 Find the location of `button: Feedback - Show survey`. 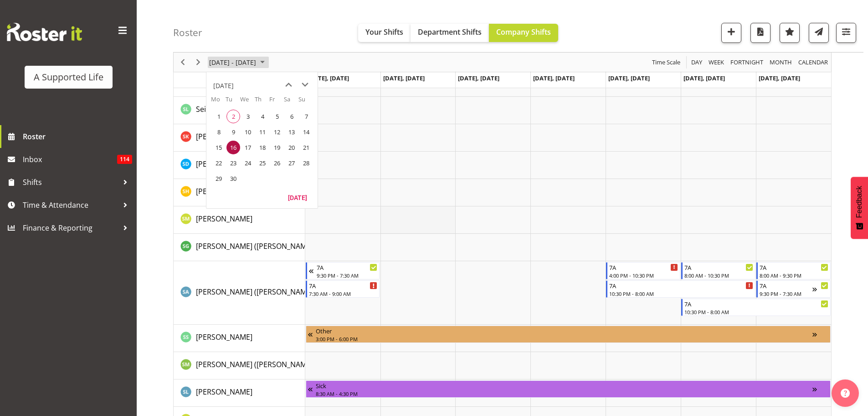

button: Feedback - Show survey is located at coordinates (859, 208).